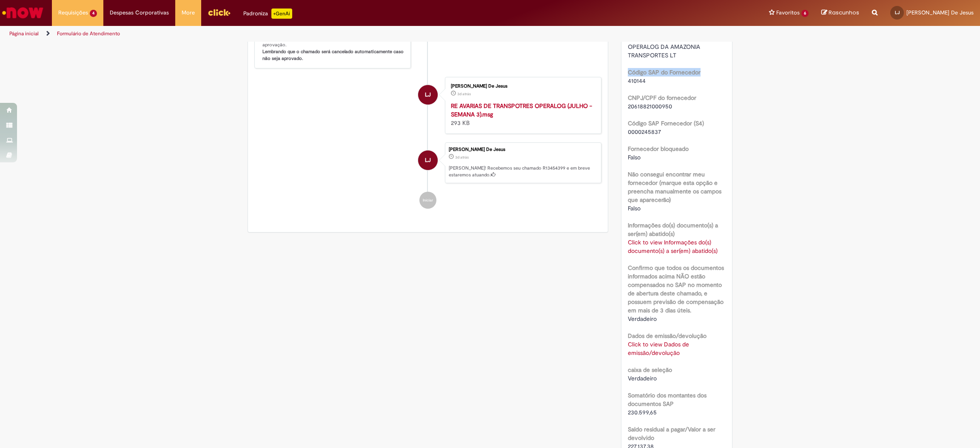 This screenshot has width=980, height=448. I want to click on span: OPERALOG DA AMAZONIA TRANSPORTES LT, so click(665, 51).